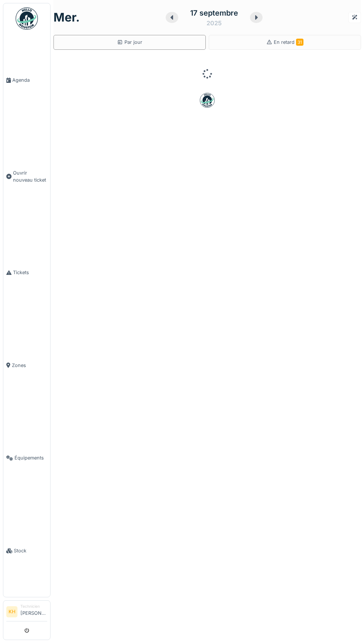 Image resolution: width=364 pixels, height=643 pixels. What do you see at coordinates (12, 612) in the screenshot?
I see `li: KH` at bounding box center [12, 612].